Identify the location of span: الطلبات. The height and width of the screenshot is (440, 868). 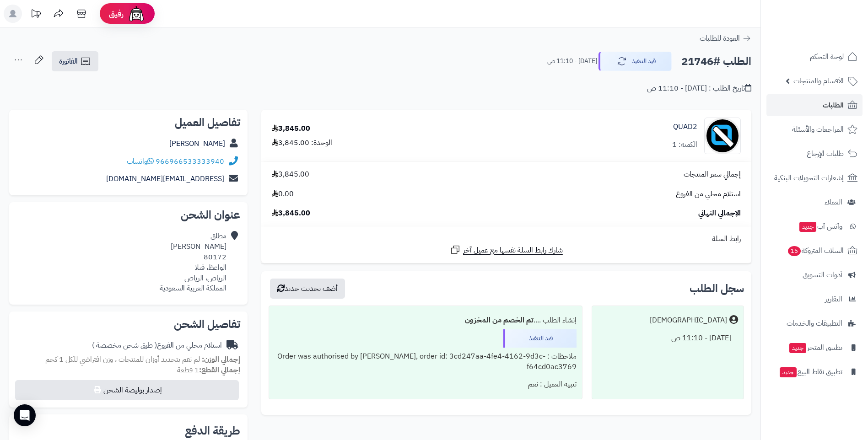
(833, 105).